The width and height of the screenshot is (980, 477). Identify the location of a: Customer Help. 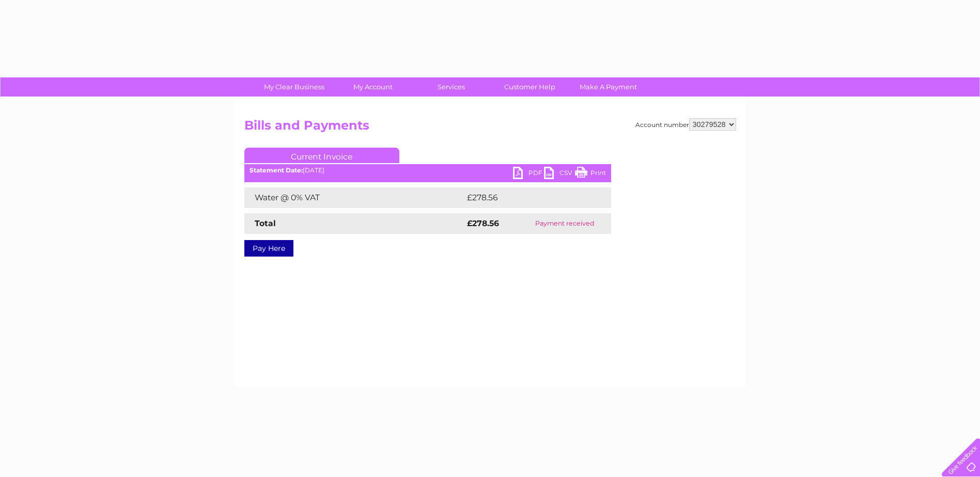
(529, 87).